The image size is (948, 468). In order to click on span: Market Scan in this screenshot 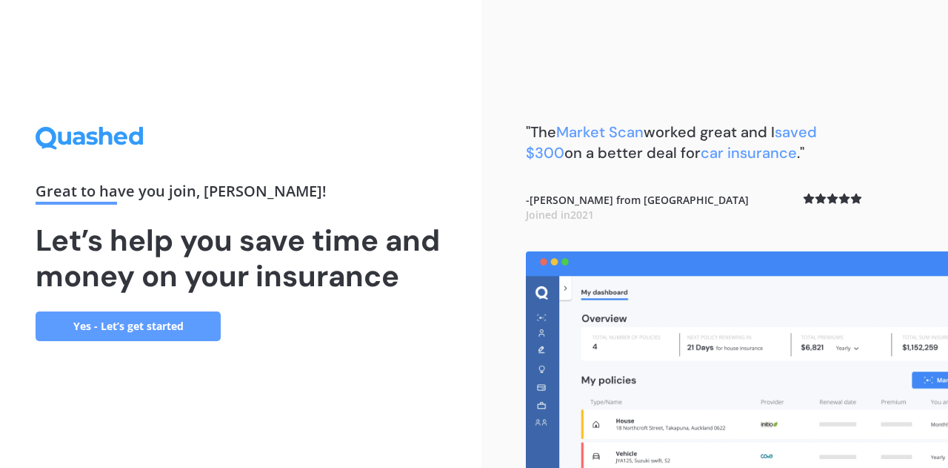, I will do `click(600, 132)`.